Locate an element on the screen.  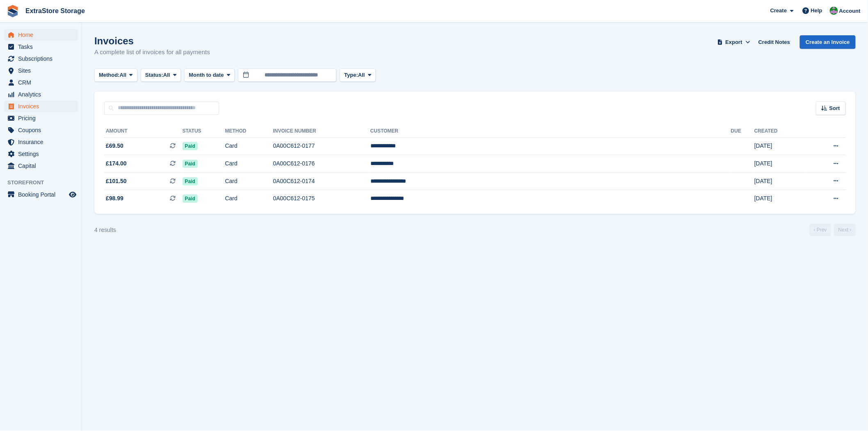
a: Previous is located at coordinates (821, 229).